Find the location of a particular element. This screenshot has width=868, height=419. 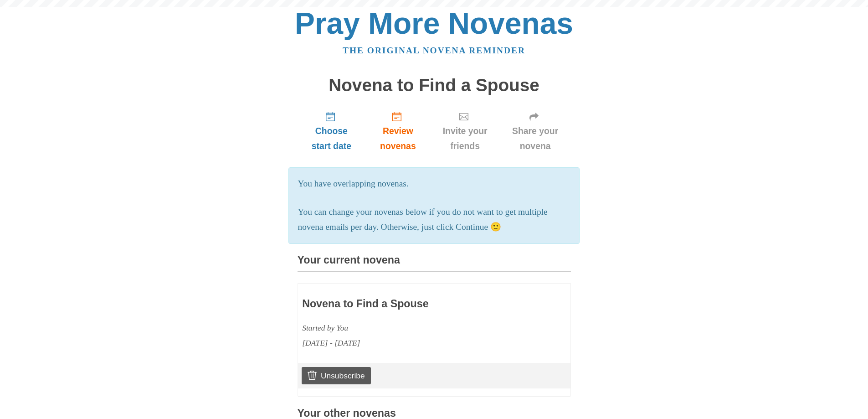

div: Started by You is located at coordinates (407, 328).